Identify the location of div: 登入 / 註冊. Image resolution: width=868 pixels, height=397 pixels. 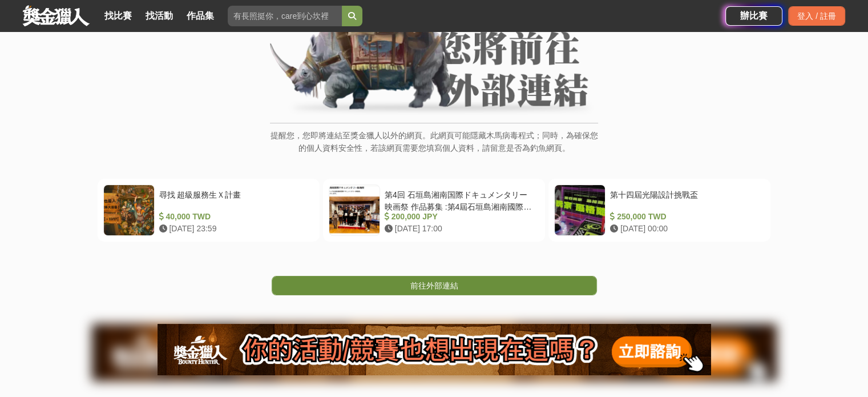
(817, 16).